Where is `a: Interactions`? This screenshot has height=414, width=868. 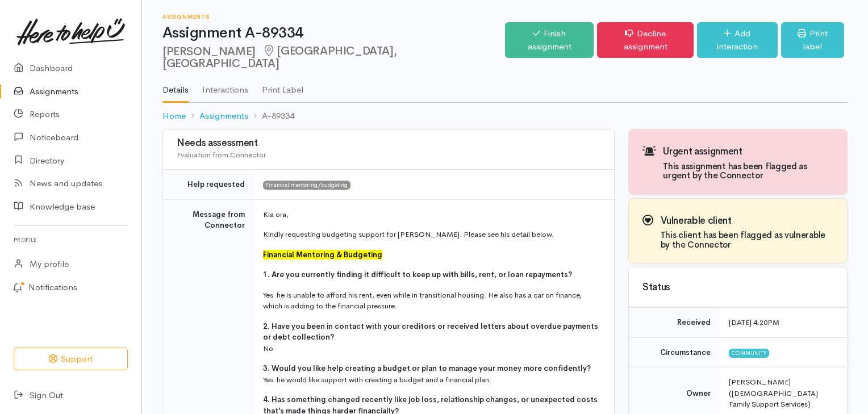
a: Interactions is located at coordinates (225, 85).